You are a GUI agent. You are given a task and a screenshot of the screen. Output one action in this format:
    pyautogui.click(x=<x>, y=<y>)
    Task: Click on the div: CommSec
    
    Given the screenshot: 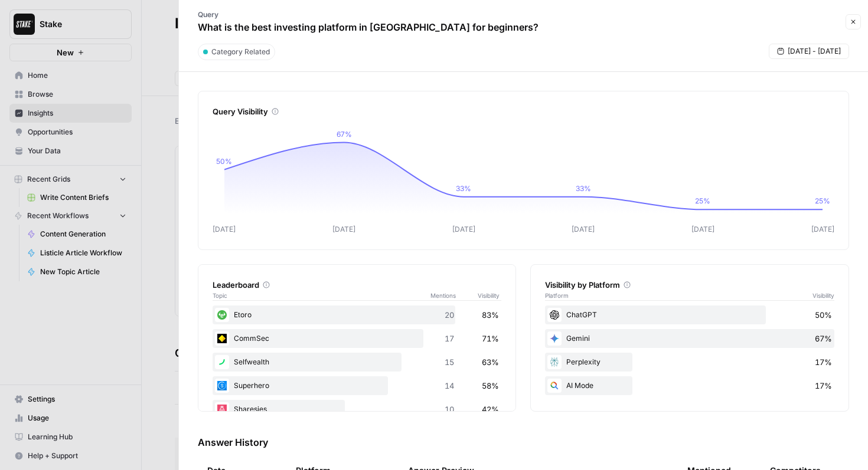 What is the action you would take?
    pyautogui.click(x=357, y=339)
    